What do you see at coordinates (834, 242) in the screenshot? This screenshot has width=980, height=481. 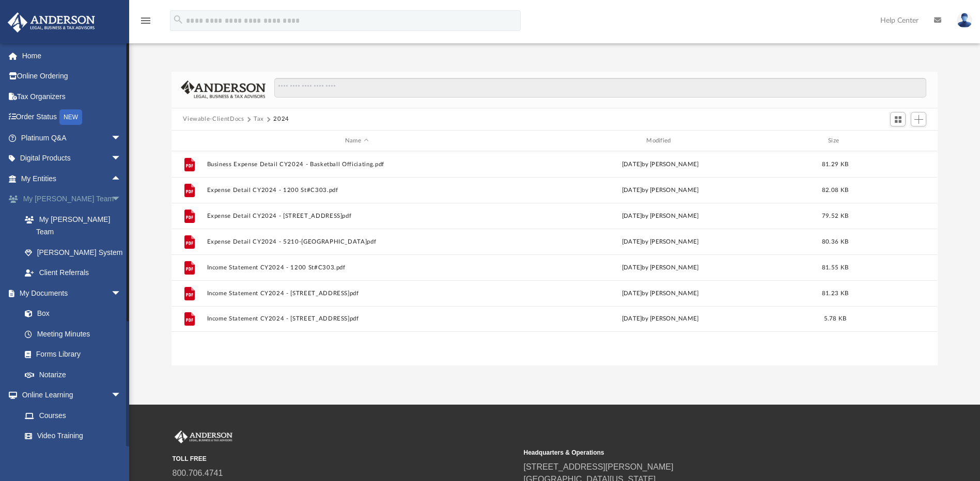 I see `span: 80.36 KB` at bounding box center [834, 242].